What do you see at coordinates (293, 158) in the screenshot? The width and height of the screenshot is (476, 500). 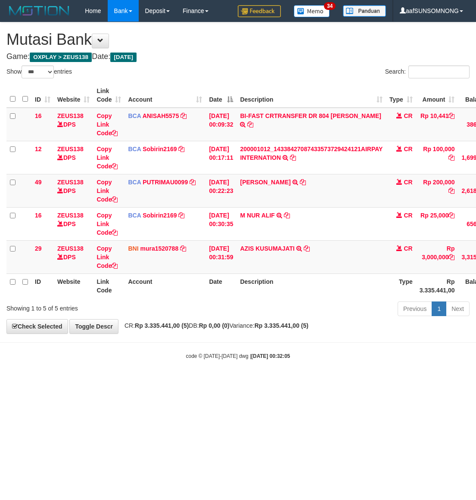 I see `a: Copy 200001012_14338427087433573729424121AIRPAY INTERNATION to clipboard` at bounding box center [293, 158].